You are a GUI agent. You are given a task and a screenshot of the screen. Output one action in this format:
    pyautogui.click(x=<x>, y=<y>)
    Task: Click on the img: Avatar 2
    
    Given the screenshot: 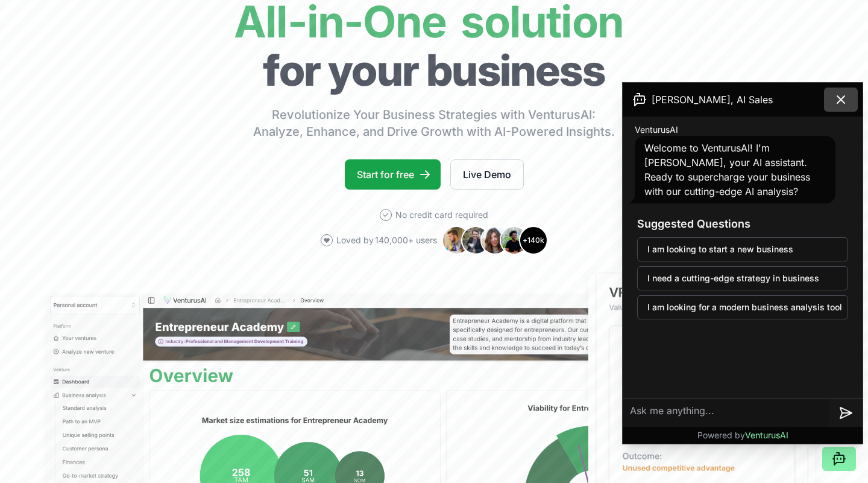 What is the action you would take?
    pyautogui.click(x=475, y=240)
    